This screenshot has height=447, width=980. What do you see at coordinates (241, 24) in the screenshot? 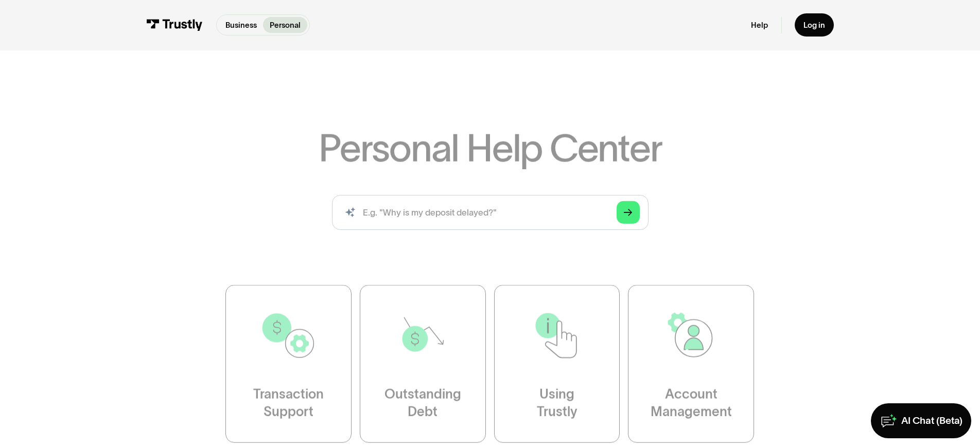
I see `a: Business` at bounding box center [241, 24].